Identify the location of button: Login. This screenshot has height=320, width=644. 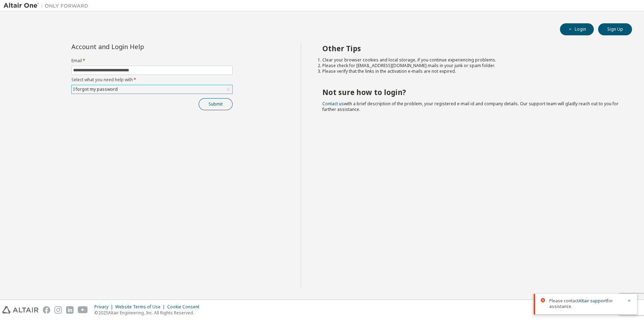
(577, 30).